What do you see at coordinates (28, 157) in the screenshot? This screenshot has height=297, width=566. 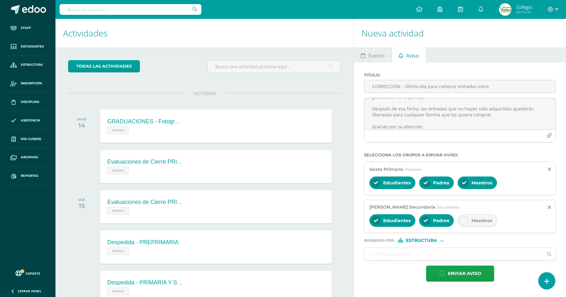 I see `a: Archivos` at bounding box center [28, 157].